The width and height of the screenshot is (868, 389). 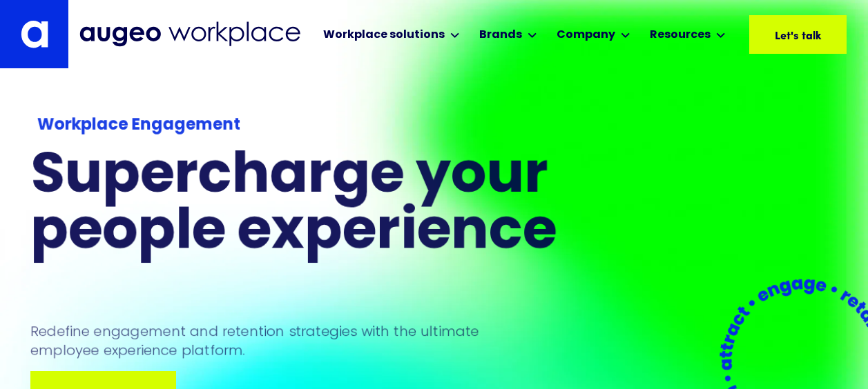 I want to click on div: Resources, so click(x=680, y=35).